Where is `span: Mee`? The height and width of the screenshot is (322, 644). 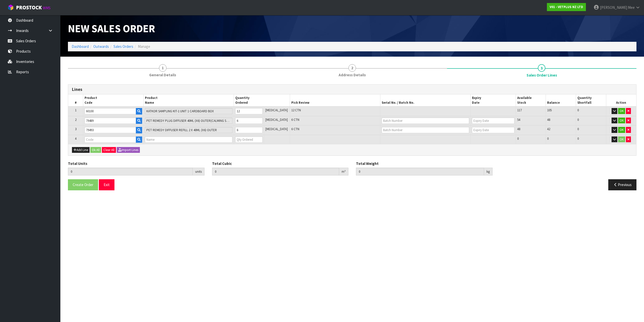 span: Mee is located at coordinates (631, 7).